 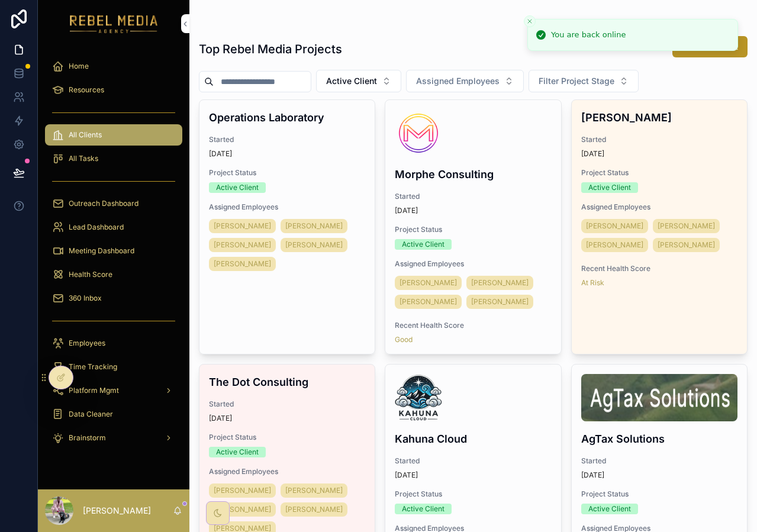 I want to click on a: Resources, so click(x=114, y=90).